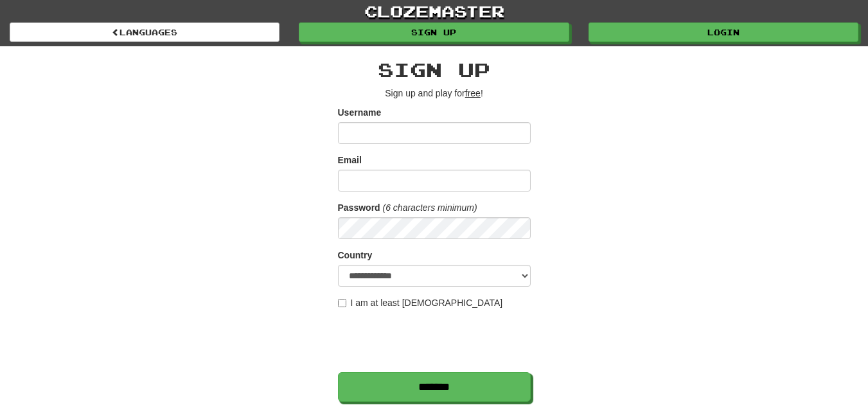  Describe the element at coordinates (723, 32) in the screenshot. I see `a: Login` at that location.